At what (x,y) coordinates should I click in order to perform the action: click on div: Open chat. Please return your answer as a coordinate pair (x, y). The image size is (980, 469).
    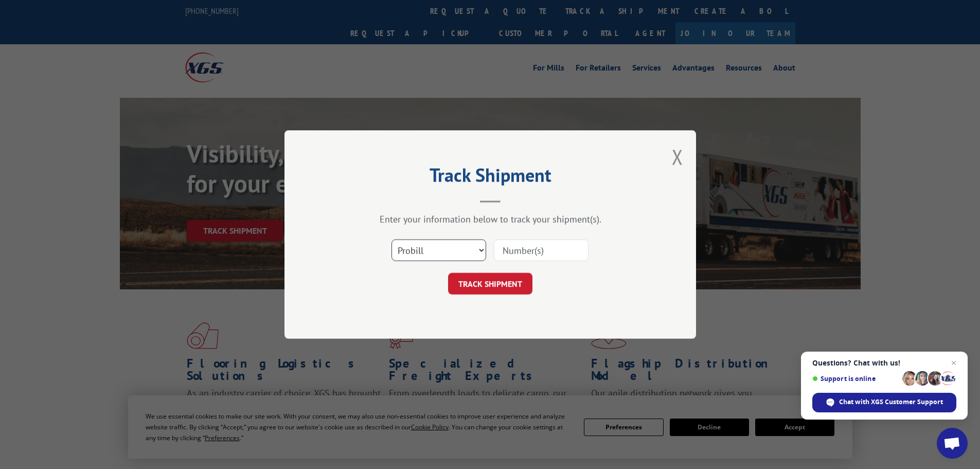
    Looking at the image, I should click on (952, 443).